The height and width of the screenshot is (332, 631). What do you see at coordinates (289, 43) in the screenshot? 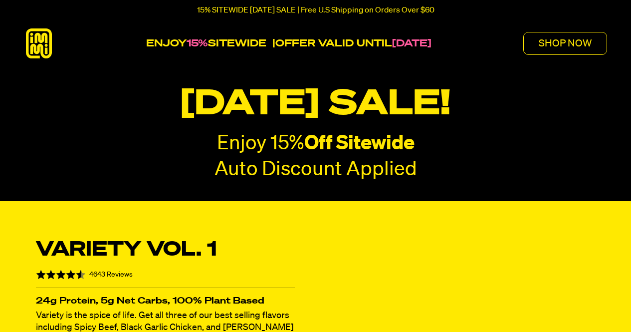
I see `p: ENJOY SITEWIDE |` at bounding box center [289, 43].